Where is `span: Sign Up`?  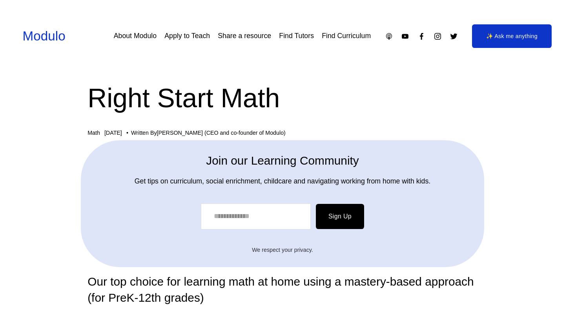 span: Sign Up is located at coordinates (340, 216).